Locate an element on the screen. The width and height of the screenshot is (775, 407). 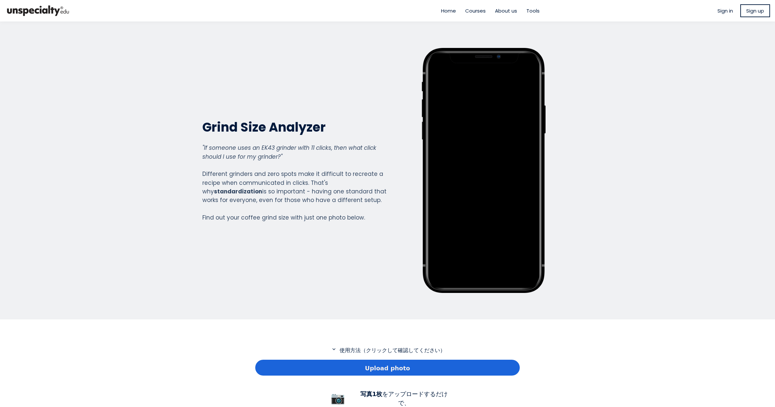
a: Courses is located at coordinates (476, 11).